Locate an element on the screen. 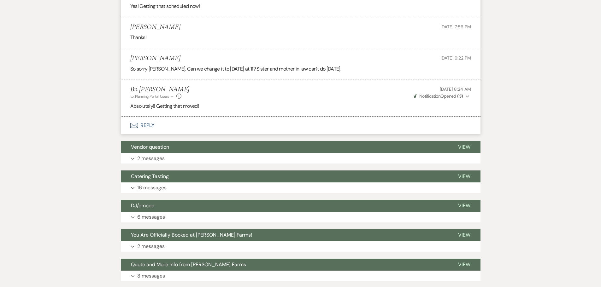 The height and width of the screenshot is (287, 601). span: Notification is located at coordinates (430, 96).